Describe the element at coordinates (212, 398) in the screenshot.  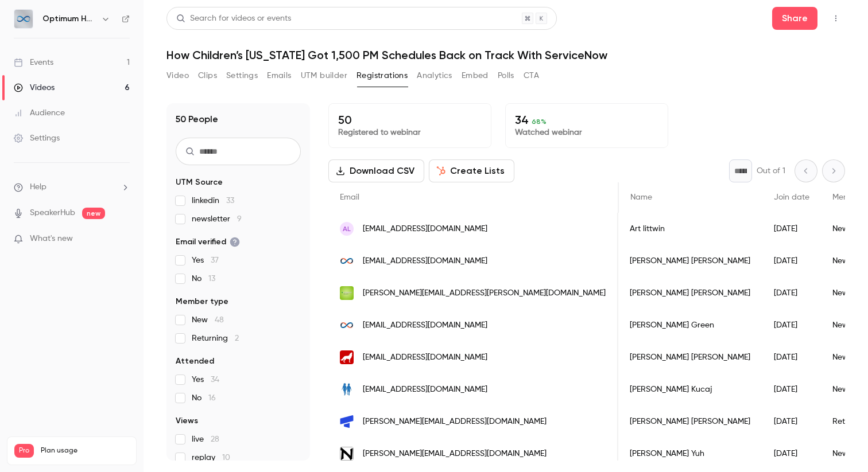
I see `span: 16` at that location.